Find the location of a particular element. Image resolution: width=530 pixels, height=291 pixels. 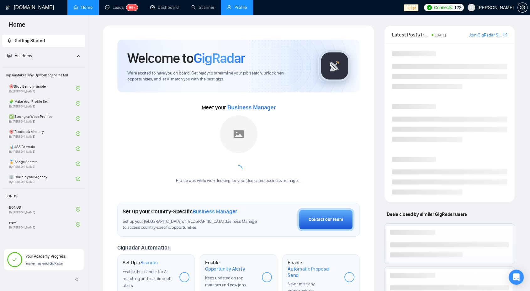

span: user is located at coordinates (472, 8).